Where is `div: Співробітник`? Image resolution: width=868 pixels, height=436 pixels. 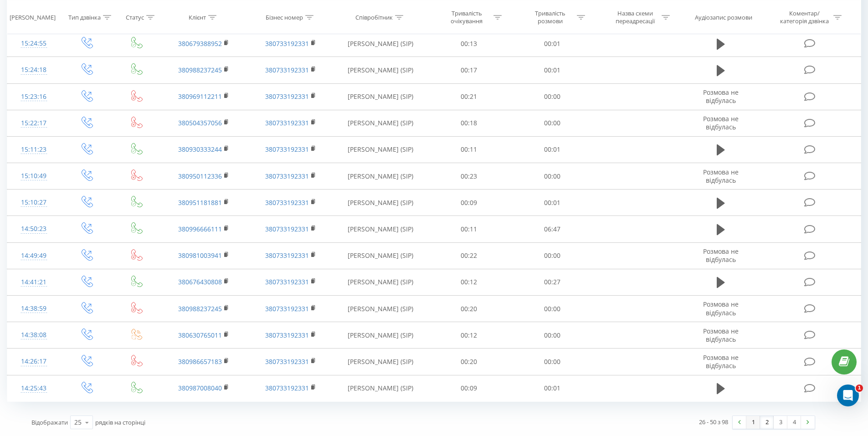 div: Співробітник is located at coordinates (374, 16).